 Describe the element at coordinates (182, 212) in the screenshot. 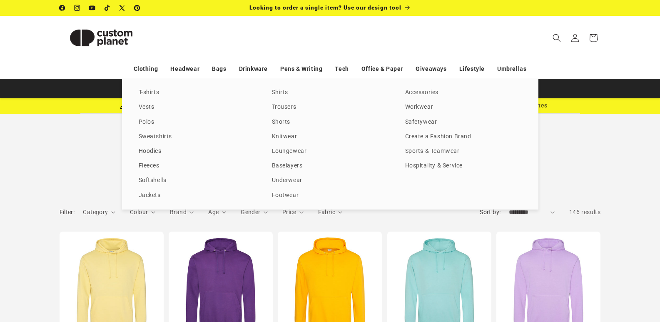

I see `summary: Brand (0 selected)` at that location.